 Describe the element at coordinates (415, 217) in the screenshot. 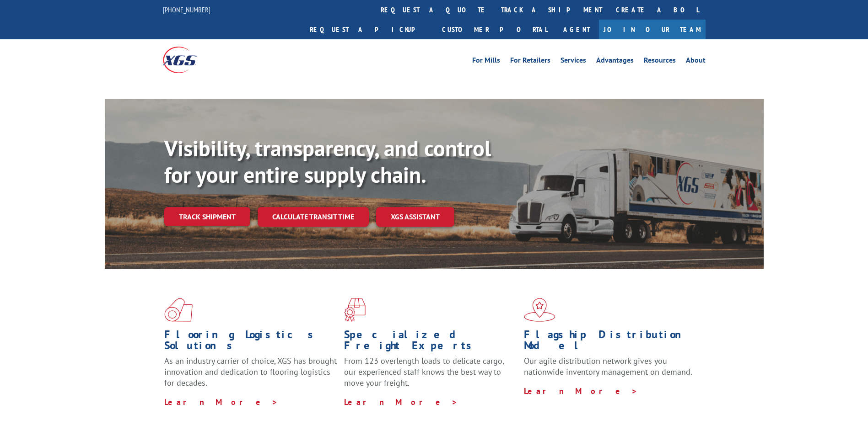

I see `a: XGS ASSISTANT` at that location.